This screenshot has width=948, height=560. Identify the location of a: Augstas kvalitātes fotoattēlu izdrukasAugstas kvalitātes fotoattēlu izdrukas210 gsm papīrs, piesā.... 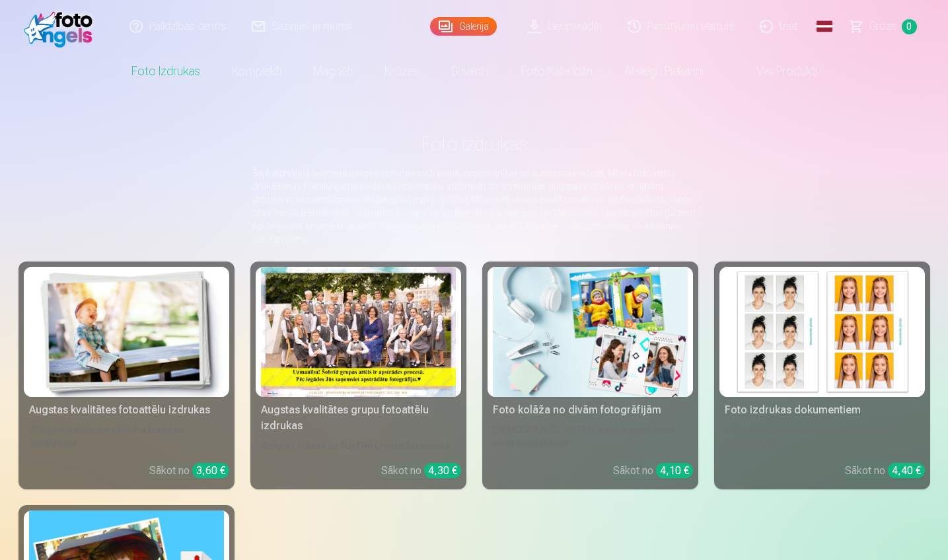
(126, 375).